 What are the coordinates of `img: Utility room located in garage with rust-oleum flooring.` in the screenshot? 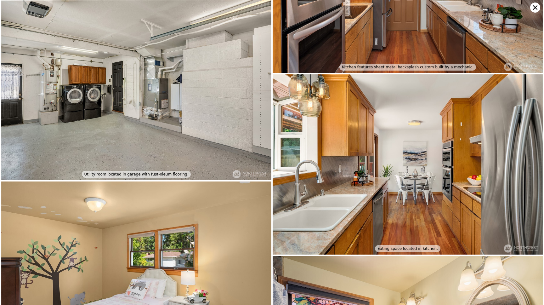 It's located at (136, 90).